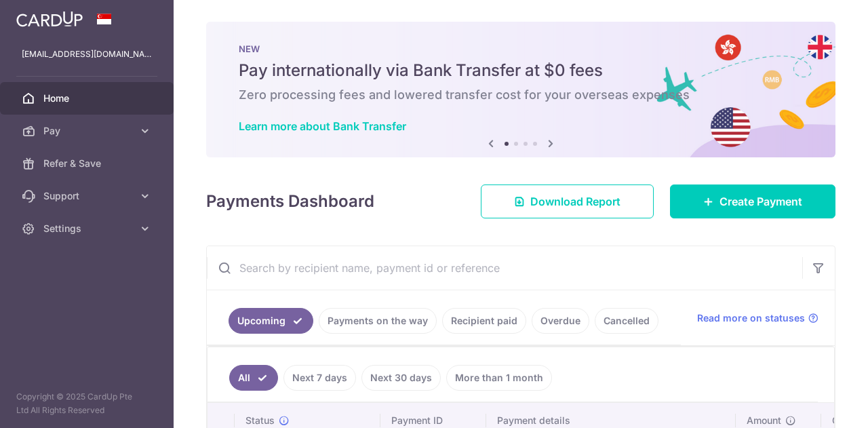 This screenshot has width=868, height=428. What do you see at coordinates (627, 321) in the screenshot?
I see `a: Cancelled` at bounding box center [627, 321].